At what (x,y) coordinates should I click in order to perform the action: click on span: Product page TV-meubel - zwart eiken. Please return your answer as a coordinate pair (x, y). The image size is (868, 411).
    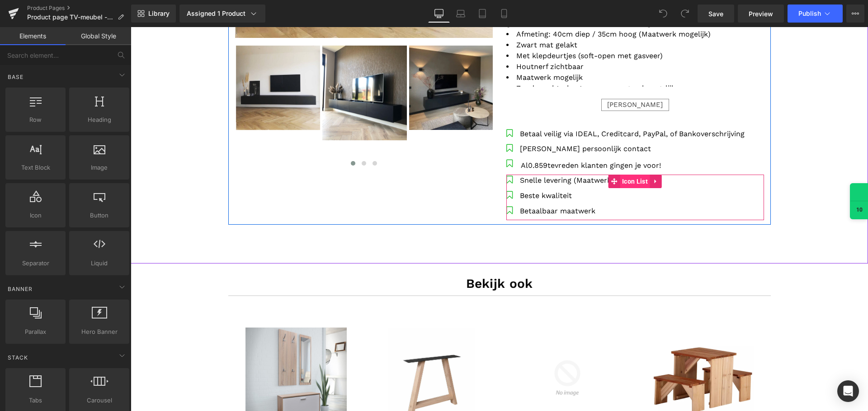
    Looking at the image, I should click on (71, 17).